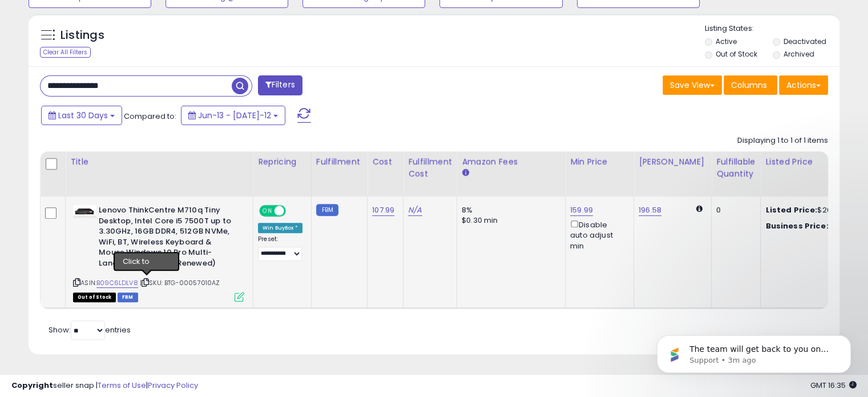 The image size is (868, 397). I want to click on button: Save View, so click(693, 85).